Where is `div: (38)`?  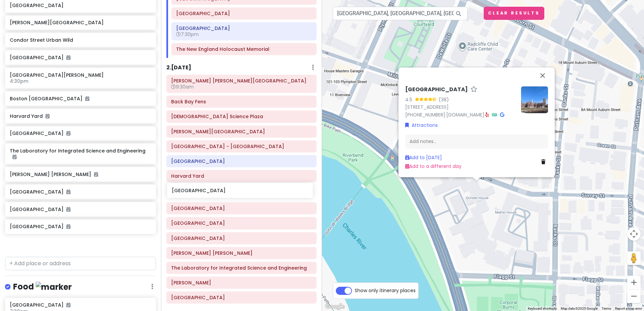 div: (38) is located at coordinates (444, 99).